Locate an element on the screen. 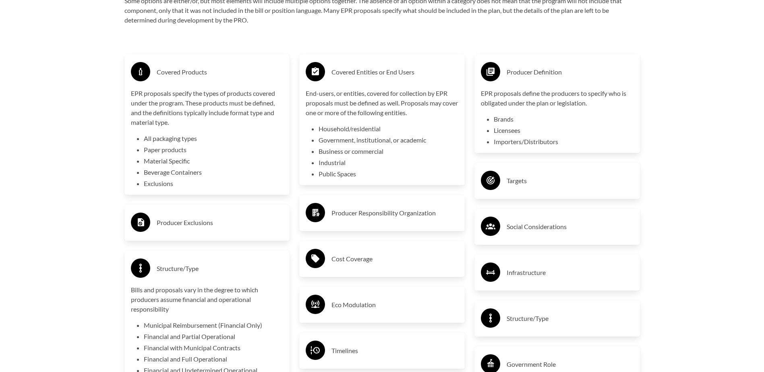 Image resolution: width=764 pixels, height=372 pixels. li: Exclusions is located at coordinates (213, 184).